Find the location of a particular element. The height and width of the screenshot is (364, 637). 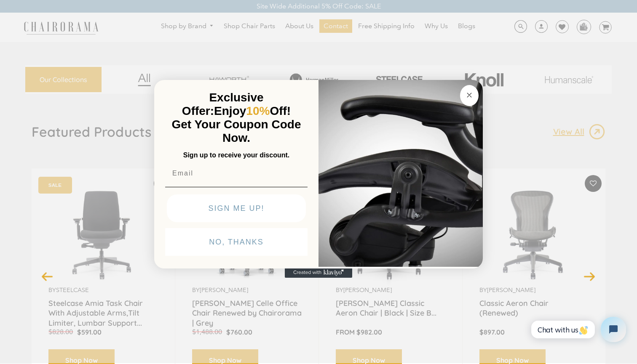

button: SIGN ME UP! is located at coordinates (236, 208).